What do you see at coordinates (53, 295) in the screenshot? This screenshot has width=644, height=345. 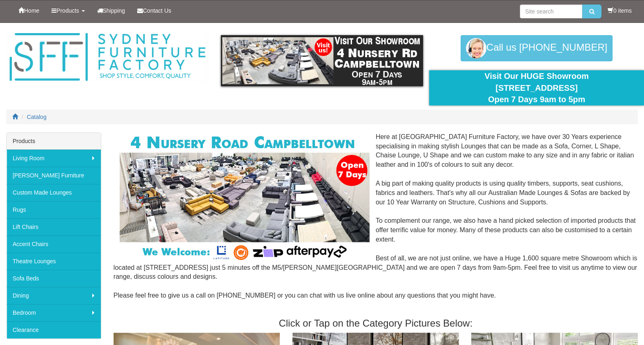 I see `a: Dining` at bounding box center [53, 295].